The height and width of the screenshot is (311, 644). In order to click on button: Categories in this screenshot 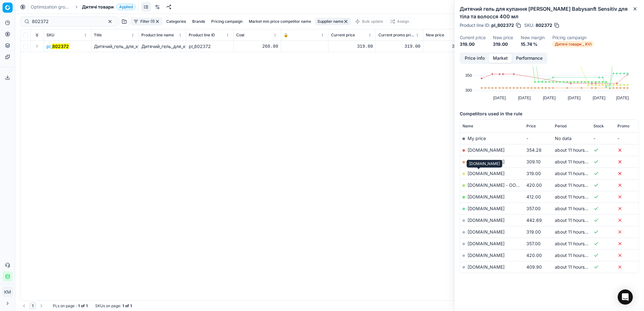, I will do `click(176, 21)`.